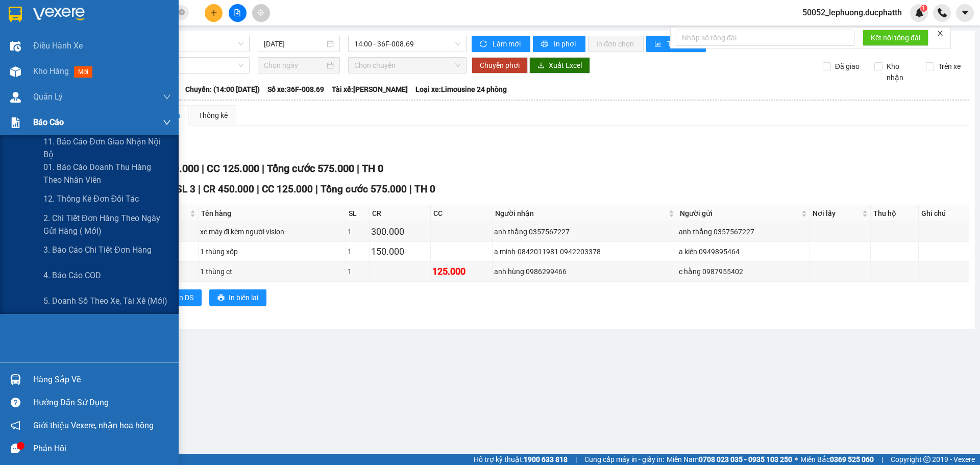 This screenshot has width=980, height=465. What do you see at coordinates (624, 459) in the screenshot?
I see `span: Cung cấp máy in - giấy in:` at bounding box center [624, 459].